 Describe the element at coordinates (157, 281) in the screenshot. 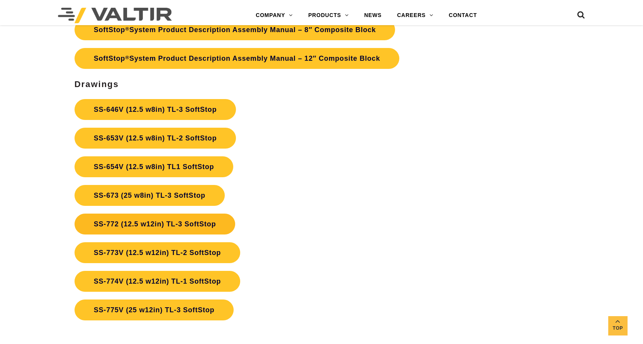

I see `a: SS-774V (12.5 w12in) TL-1 SoftStop` at that location.